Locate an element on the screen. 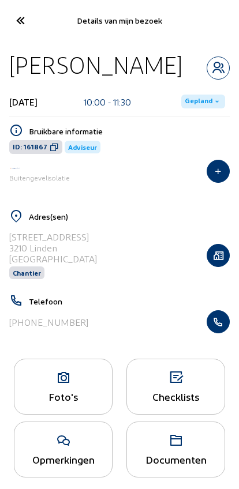 This screenshot has width=239, height=489. span: ID: 161867 is located at coordinates (30, 147).